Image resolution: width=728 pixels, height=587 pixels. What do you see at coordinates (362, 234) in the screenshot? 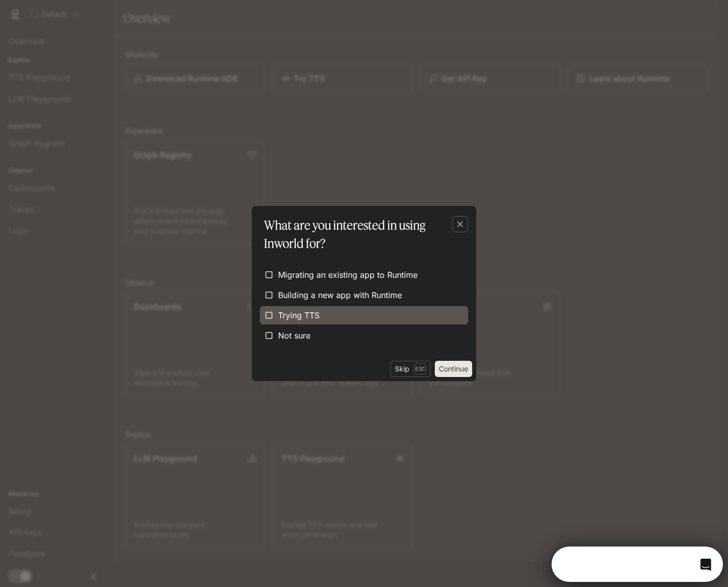
I see `p: What are you interested in using Inworld for?` at bounding box center [362, 234].